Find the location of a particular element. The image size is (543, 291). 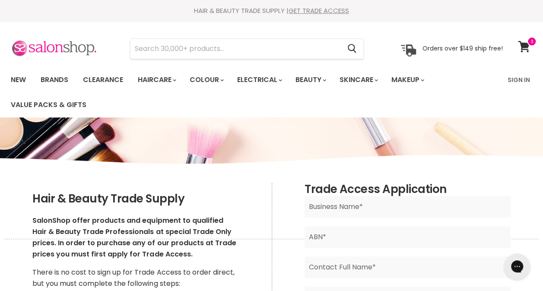

a: Haircare is located at coordinates (156, 80).